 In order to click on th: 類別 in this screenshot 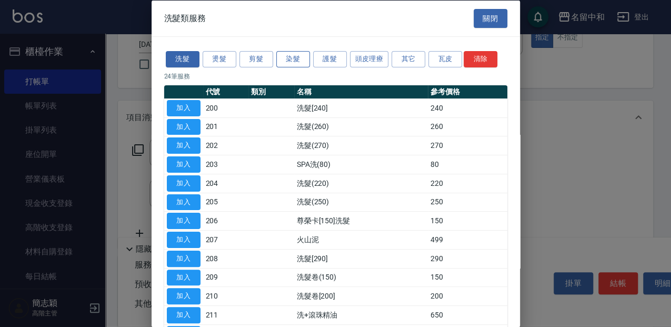, I will do `click(271, 92)`.